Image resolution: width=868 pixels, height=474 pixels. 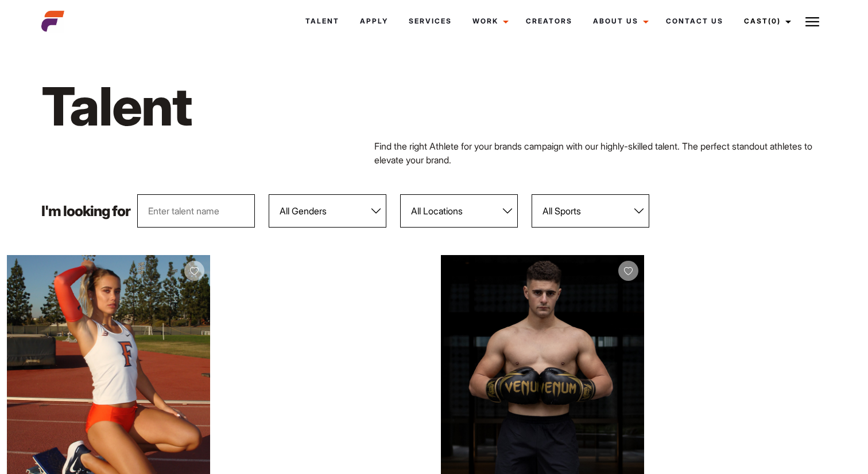 What do you see at coordinates (765, 21) in the screenshot?
I see `a: Cast(0)` at bounding box center [765, 21].